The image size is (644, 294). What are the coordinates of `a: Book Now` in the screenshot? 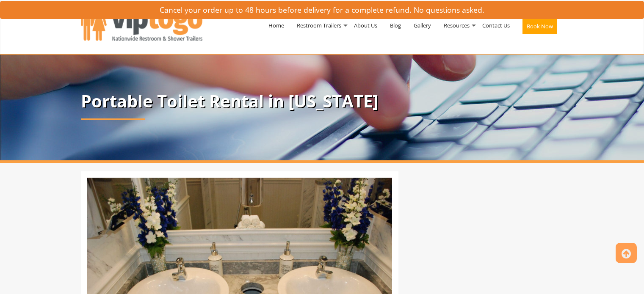 It's located at (540, 28).